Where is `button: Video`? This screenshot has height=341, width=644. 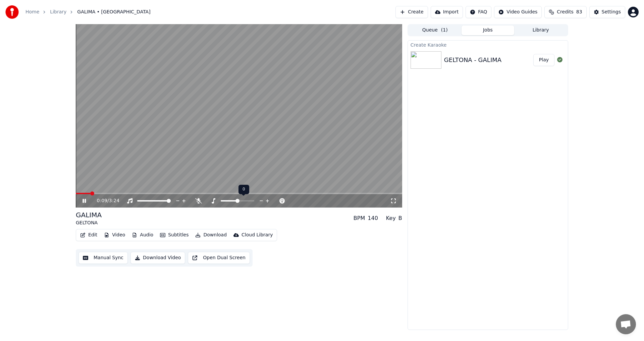 button: Video is located at coordinates (115, 236).